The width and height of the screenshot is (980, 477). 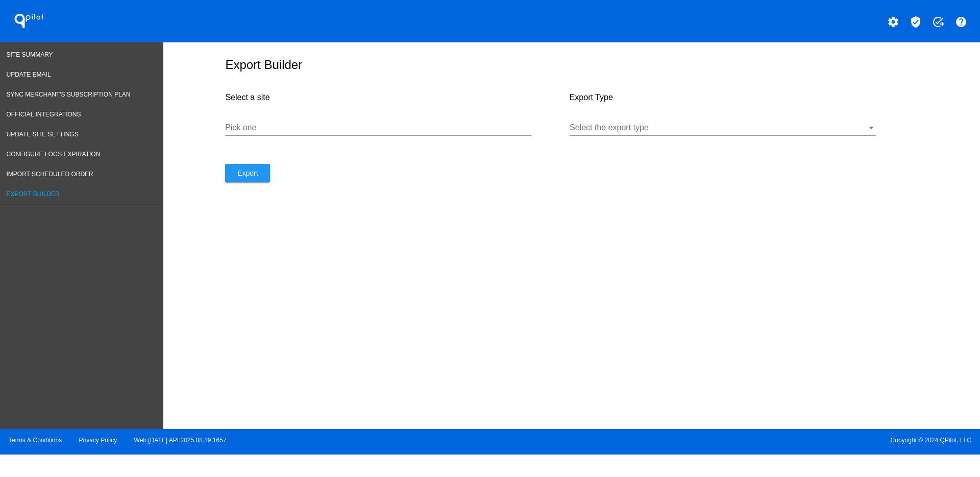 I want to click on input: Number, so click(x=378, y=128).